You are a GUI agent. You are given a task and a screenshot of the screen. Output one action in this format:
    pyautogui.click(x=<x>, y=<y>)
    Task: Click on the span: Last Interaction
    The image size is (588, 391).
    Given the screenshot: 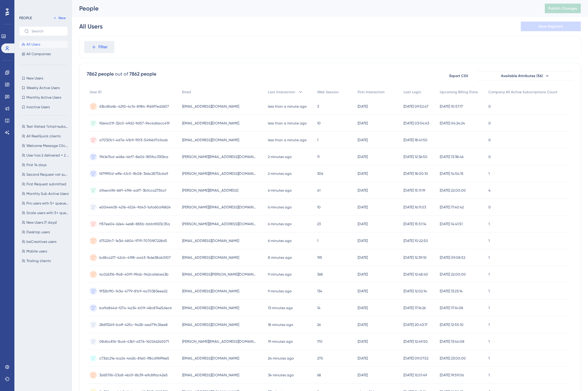 What is the action you would take?
    pyautogui.click(x=282, y=92)
    